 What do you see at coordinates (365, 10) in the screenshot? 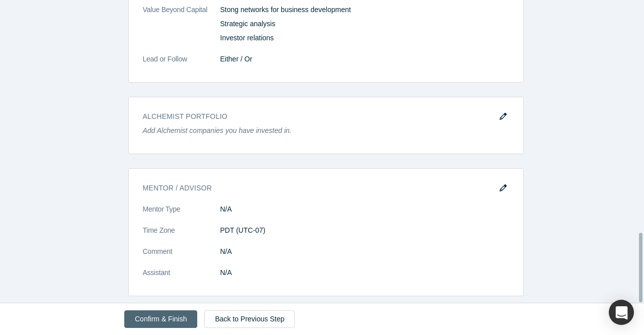
I see `p: Stong networks for business development` at bounding box center [365, 10].